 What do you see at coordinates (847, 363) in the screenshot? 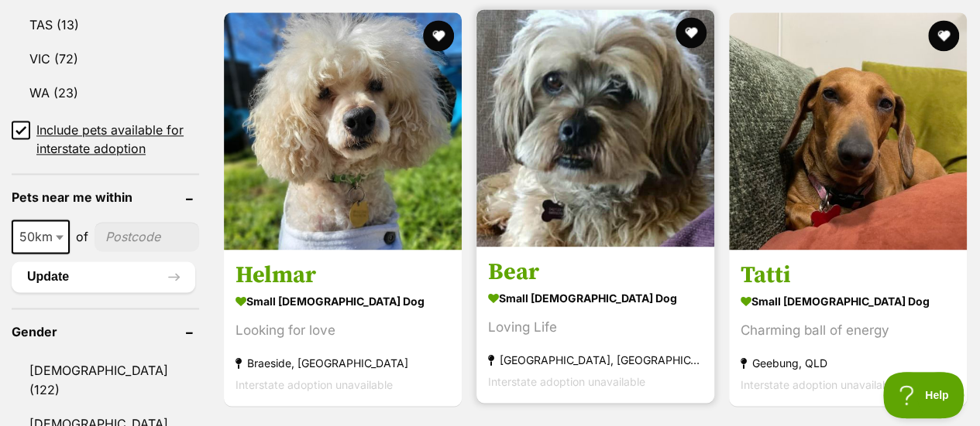
I see `strong: Geebung, QLD` at bounding box center [847, 363].